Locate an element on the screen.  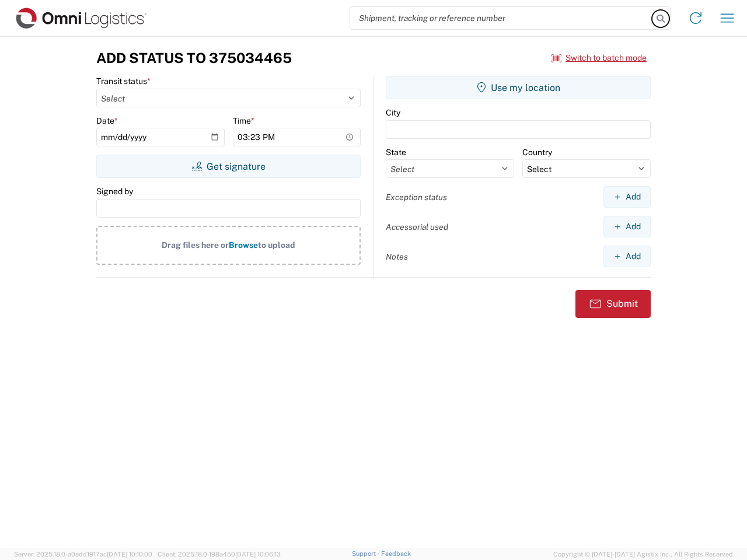
h3: Add Status to 375034465 is located at coordinates (194, 58).